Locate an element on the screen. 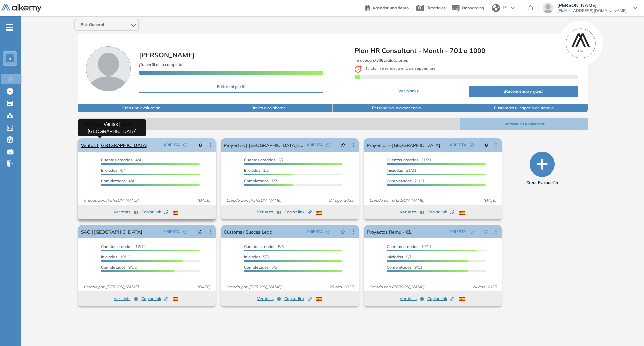  img: Logo is located at coordinates (22, 9).